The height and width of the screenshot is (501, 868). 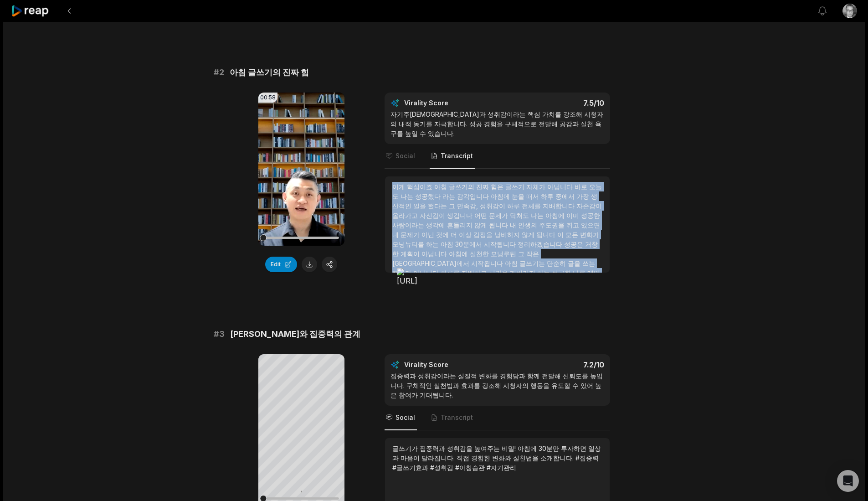 What do you see at coordinates (281, 264) in the screenshot?
I see `button: Edit` at bounding box center [281, 264].